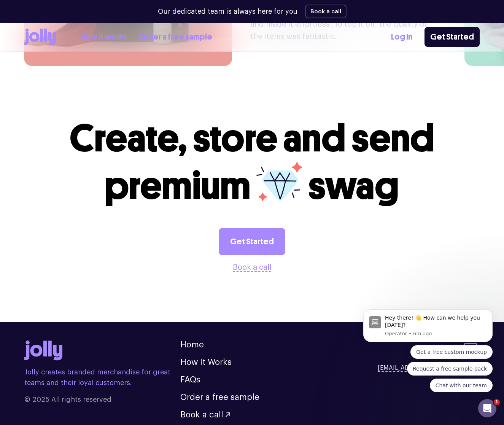 The image size is (504, 425). What do you see at coordinates (76, 26) in the screenshot?
I see `div: message notification from Operator, 6m ago. Hey there! 👋 How can we help you today?` at bounding box center [76, 26].